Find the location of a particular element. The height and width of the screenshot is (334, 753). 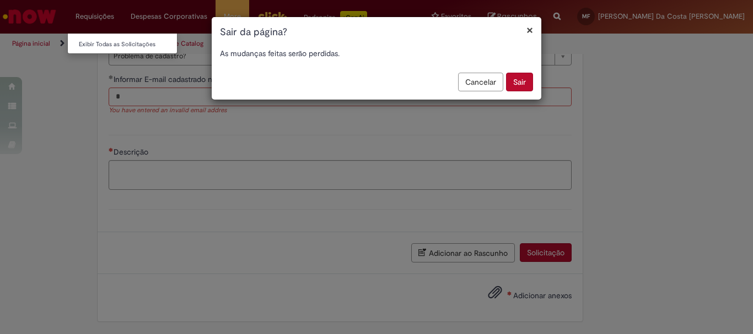

h1: Sair da página? is located at coordinates (376, 33).